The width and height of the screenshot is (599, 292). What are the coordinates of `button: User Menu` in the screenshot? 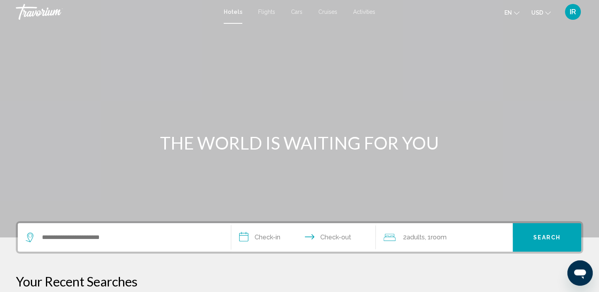 It's located at (572, 12).